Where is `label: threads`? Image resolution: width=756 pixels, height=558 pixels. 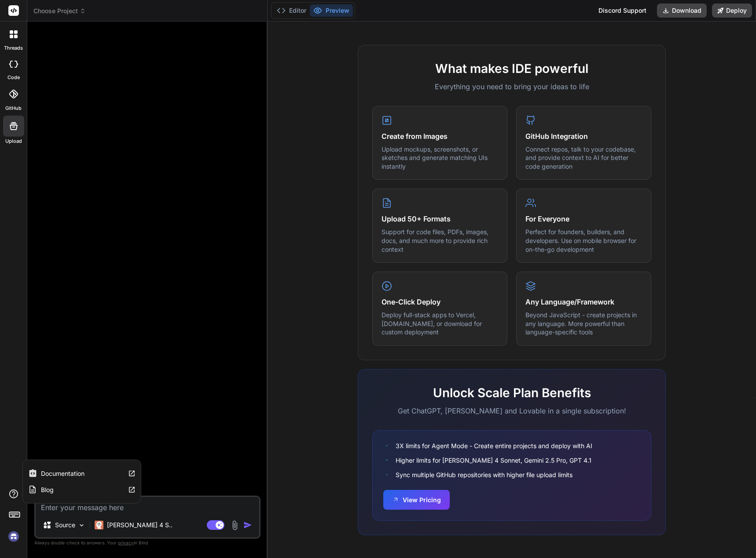 label: threads is located at coordinates (13, 48).